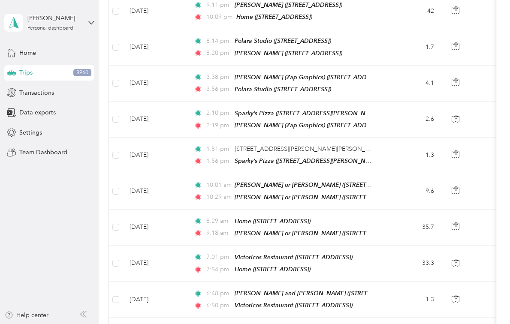 The image size is (510, 324). What do you see at coordinates (218, 221) in the screenshot?
I see `span: 8:29 am` at bounding box center [218, 221].